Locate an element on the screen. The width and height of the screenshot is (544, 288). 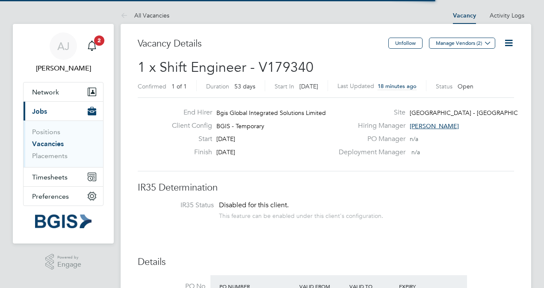
label: Duration is located at coordinates (218, 86).